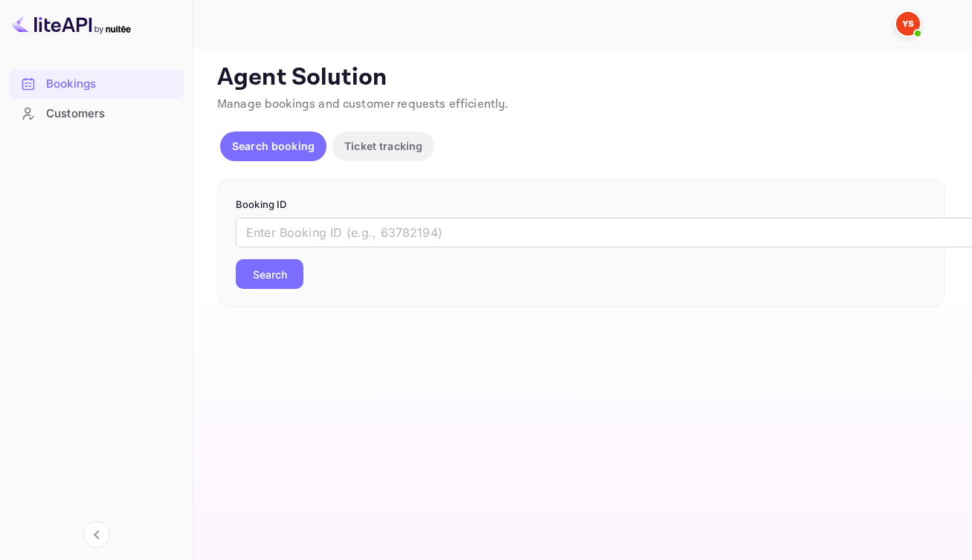 This screenshot has width=972, height=560. I want to click on p: Agent Solution, so click(581, 78).